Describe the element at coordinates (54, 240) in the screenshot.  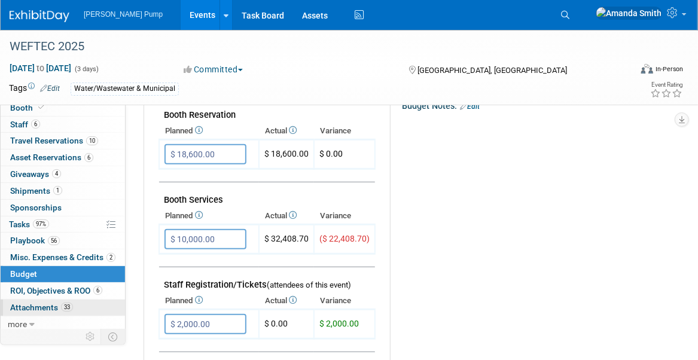
I see `span: 56` at that location.